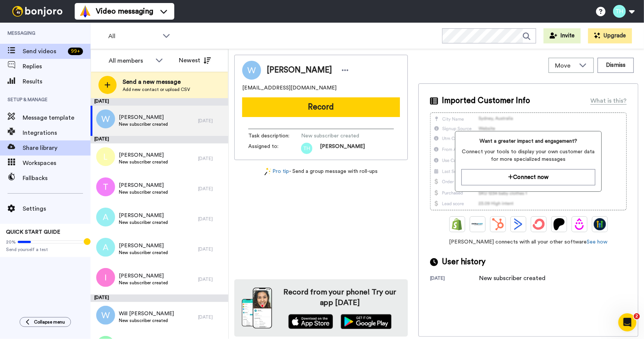 The image size is (644, 339). Describe the element at coordinates (57, 148) in the screenshot. I see `span: Share library` at that location.